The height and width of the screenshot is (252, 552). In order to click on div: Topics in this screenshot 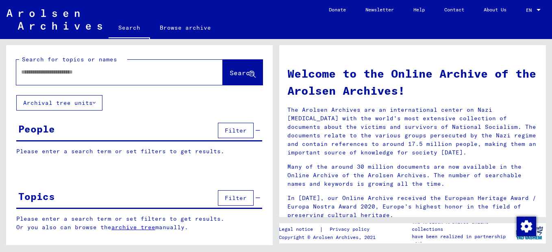, I will do `click(37, 196)`.